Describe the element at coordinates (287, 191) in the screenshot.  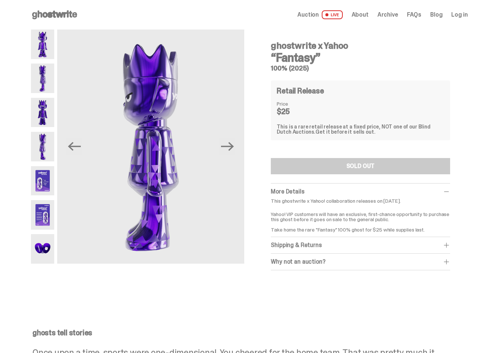
I see `span: More Details` at that location.